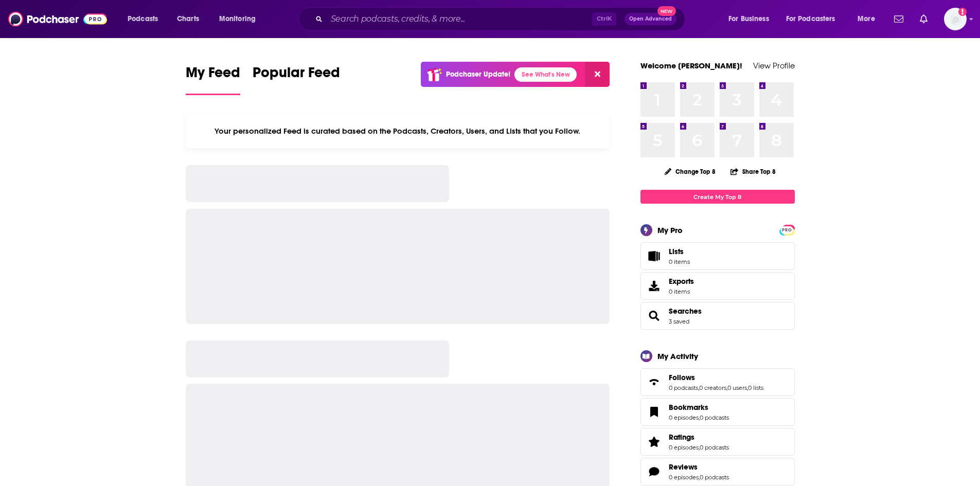 The width and height of the screenshot is (980, 486). I want to click on img: Podchaser - Follow, Share and Rate Podcasts, so click(57, 19).